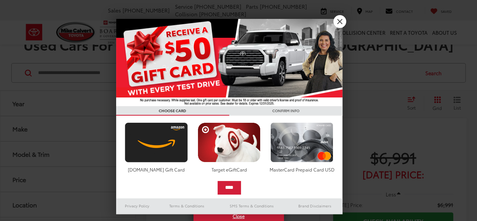 The width and height of the screenshot is (477, 221). What do you see at coordinates (229, 169) in the screenshot?
I see `div: Target eGiftCard` at bounding box center [229, 169].